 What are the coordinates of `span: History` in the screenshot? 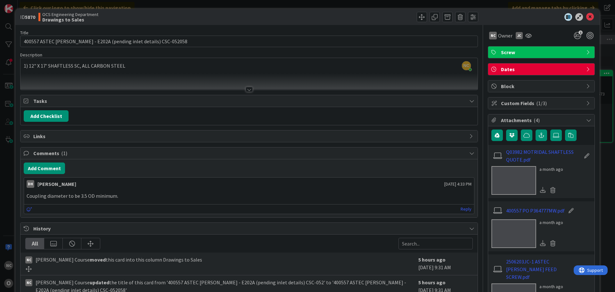 It's located at (250, 228).